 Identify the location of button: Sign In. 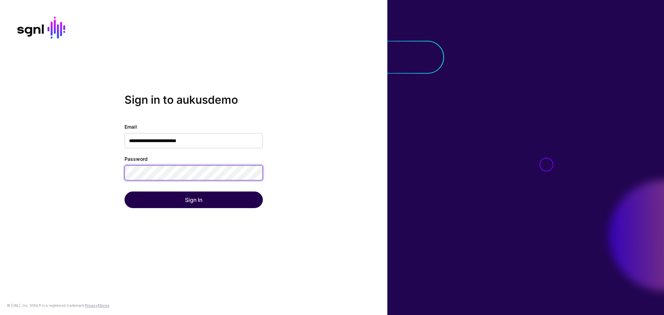
(194, 200).